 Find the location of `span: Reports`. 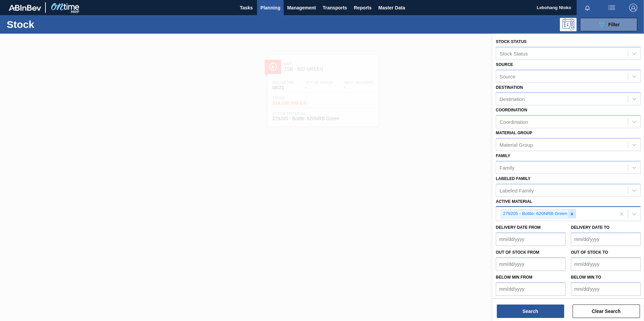

span: Reports is located at coordinates (362, 8).